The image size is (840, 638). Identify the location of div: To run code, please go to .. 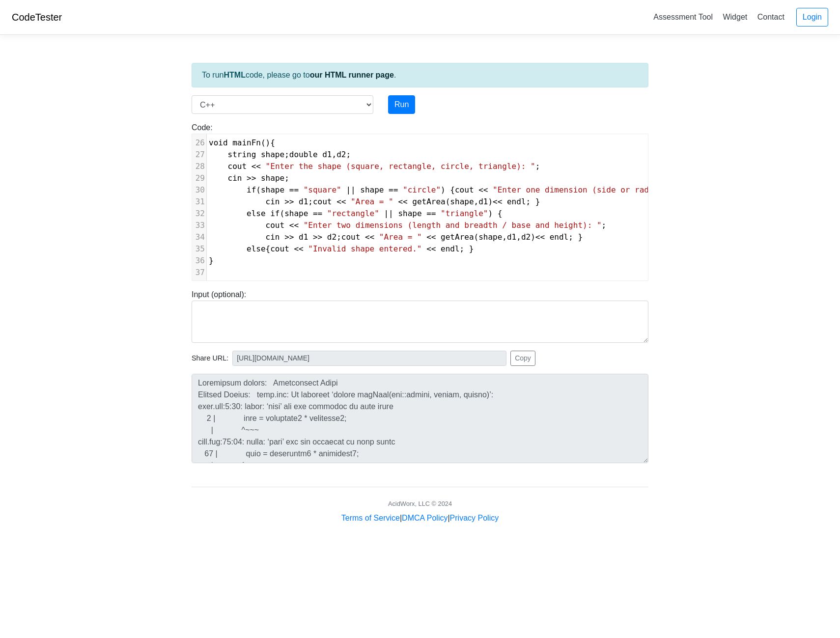
(420, 75).